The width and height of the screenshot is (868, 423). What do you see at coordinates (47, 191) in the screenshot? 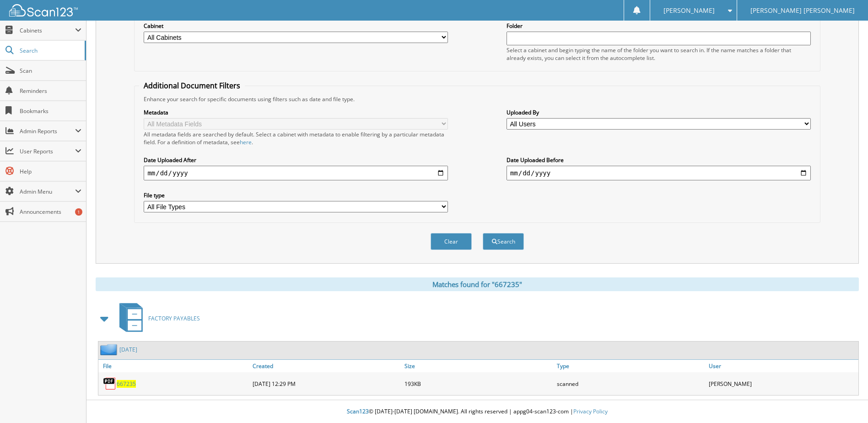
I see `span: Admin Menu` at bounding box center [47, 191].